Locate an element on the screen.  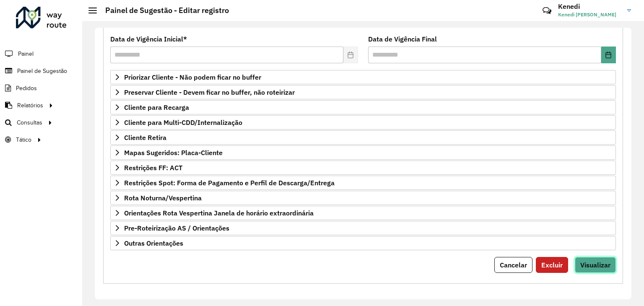
button: Excluir is located at coordinates (551, 265).